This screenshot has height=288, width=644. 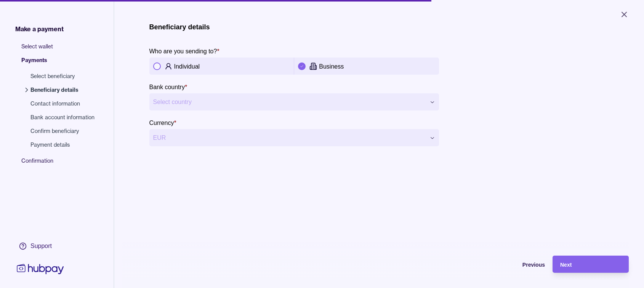 I want to click on span: Confirm beneficiary, so click(x=62, y=131).